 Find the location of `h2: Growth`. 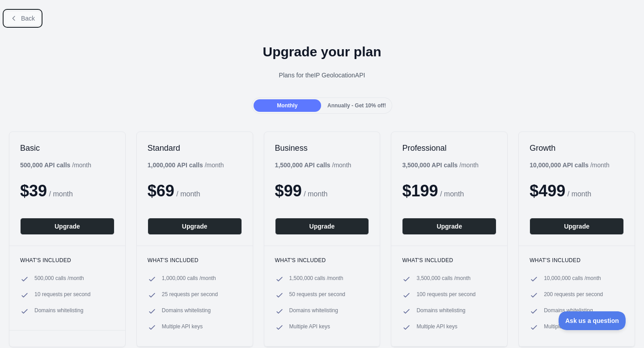

h2: Growth is located at coordinates (576, 148).